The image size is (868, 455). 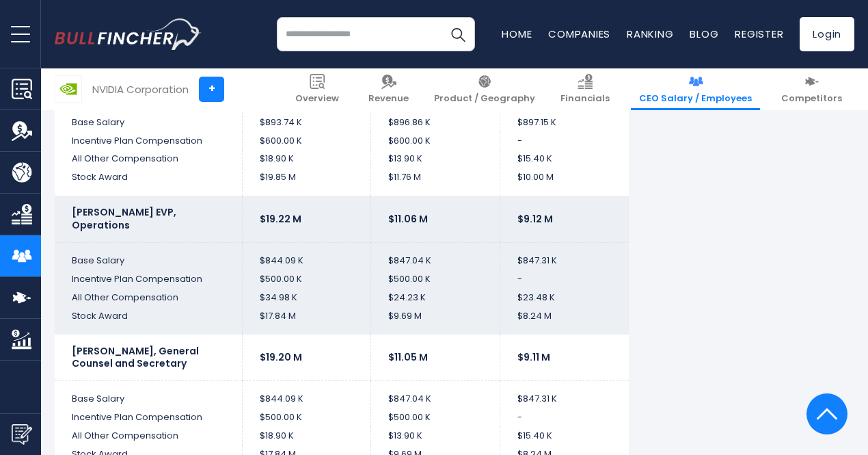 I want to click on span: Financials, so click(x=585, y=98).